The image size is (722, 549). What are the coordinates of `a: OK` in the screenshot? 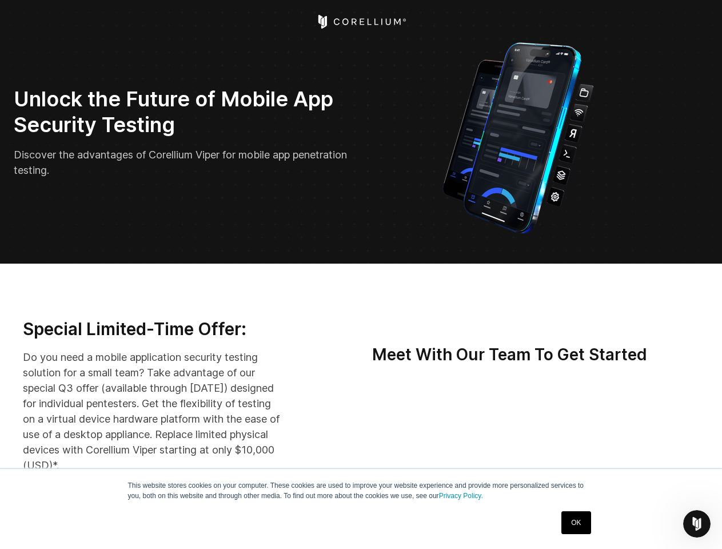 It's located at (576, 523).